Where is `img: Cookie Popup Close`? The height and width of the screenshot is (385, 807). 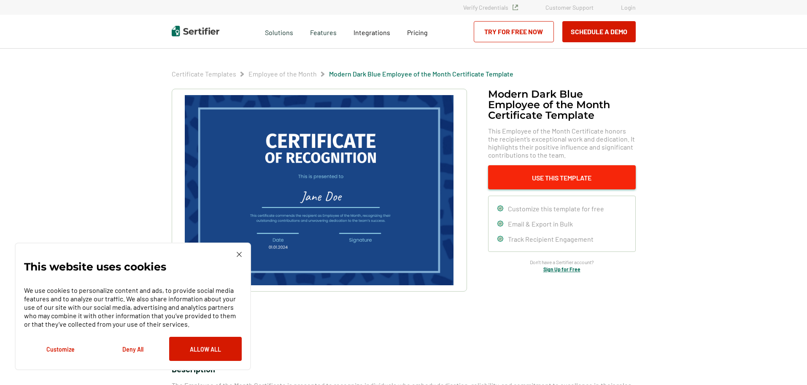
img: Cookie Popup Close is located at coordinates (239, 254).